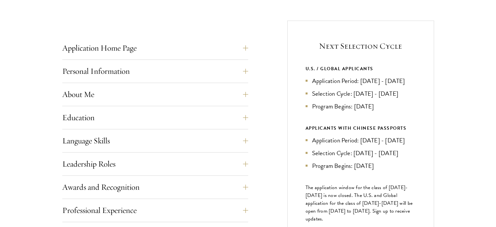 The image size is (496, 227). What do you see at coordinates (155, 141) in the screenshot?
I see `button: Language Skills` at bounding box center [155, 141].